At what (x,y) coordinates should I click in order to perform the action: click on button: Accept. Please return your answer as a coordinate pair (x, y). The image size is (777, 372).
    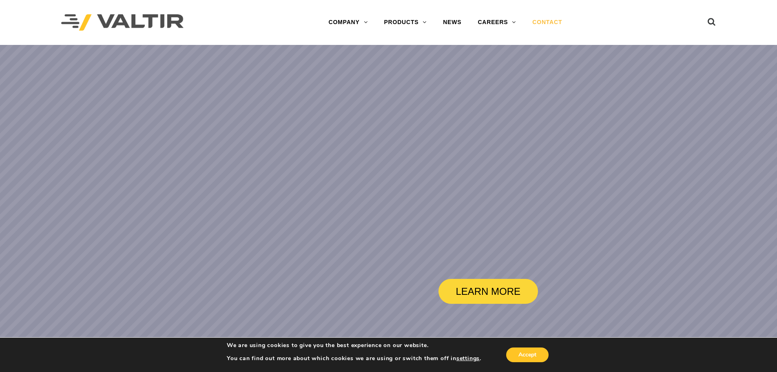
    Looking at the image, I should click on (527, 354).